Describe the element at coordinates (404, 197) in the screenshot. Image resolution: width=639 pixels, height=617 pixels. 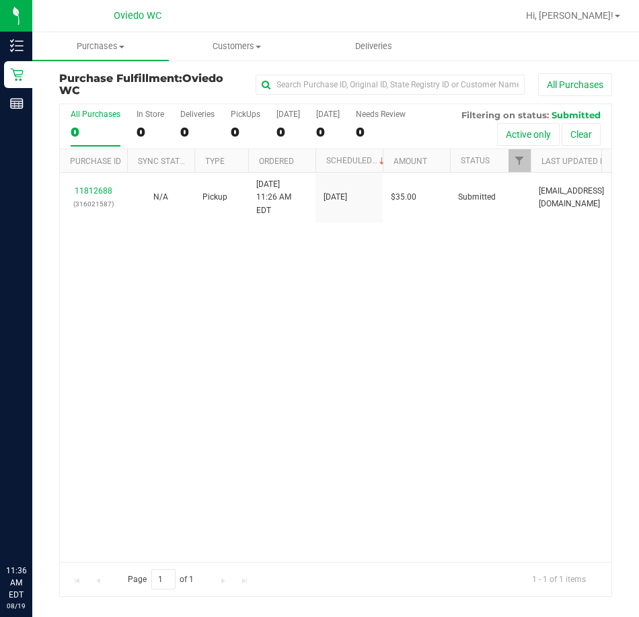
I see `span: $35.00` at that location.